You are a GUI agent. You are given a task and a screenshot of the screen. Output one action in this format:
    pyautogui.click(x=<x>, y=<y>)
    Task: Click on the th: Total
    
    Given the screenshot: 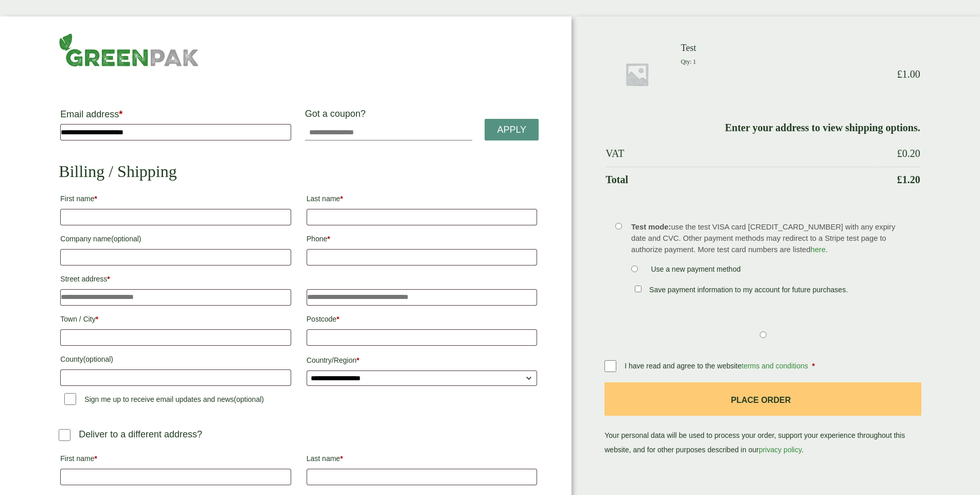 What is the action you would take?
    pyautogui.click(x=740, y=179)
    